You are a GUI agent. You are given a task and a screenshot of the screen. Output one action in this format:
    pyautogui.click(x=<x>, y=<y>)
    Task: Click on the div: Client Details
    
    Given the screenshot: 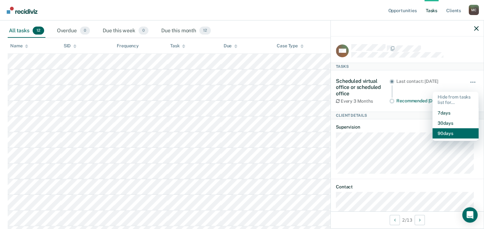 What is the action you would take?
    pyautogui.click(x=407, y=115)
    